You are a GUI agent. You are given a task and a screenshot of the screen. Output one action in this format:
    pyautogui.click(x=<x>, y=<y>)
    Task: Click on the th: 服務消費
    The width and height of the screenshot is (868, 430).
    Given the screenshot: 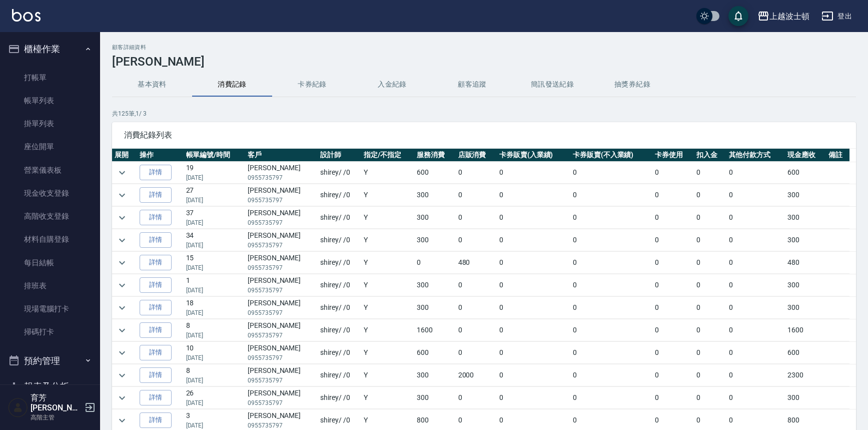 What is the action you would take?
    pyautogui.click(x=435, y=155)
    